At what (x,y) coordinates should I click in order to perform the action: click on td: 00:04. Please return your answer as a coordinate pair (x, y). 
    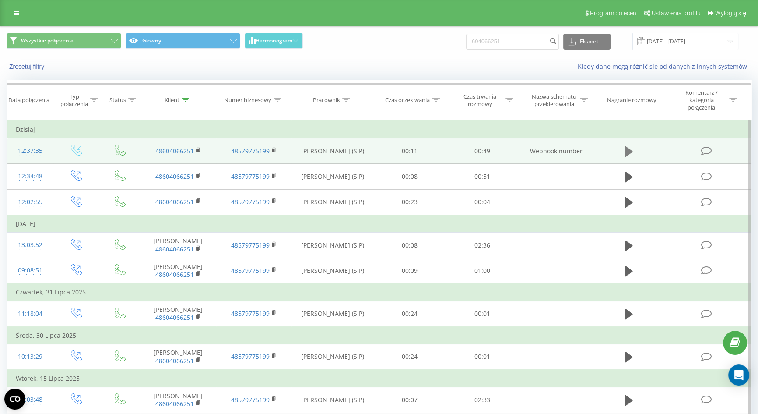
    Looking at the image, I should click on (482, 202).